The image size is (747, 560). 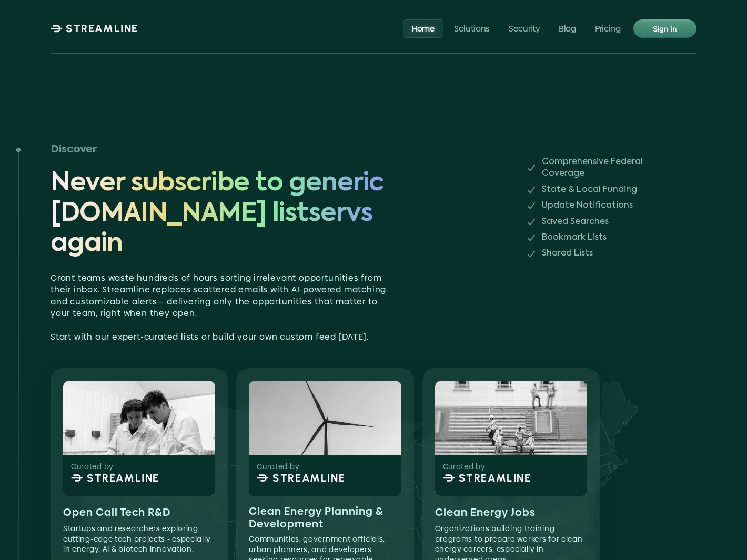 What do you see at coordinates (524, 28) in the screenshot?
I see `p: Security` at bounding box center [524, 28].